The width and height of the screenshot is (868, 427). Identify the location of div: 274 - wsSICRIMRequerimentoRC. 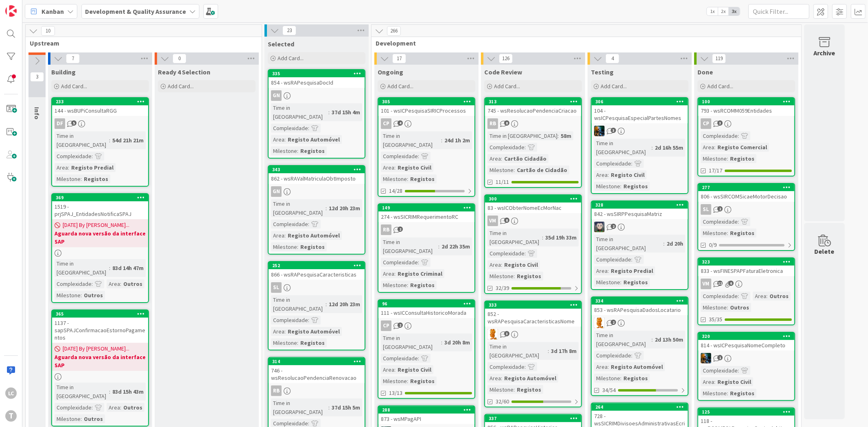
(427, 217).